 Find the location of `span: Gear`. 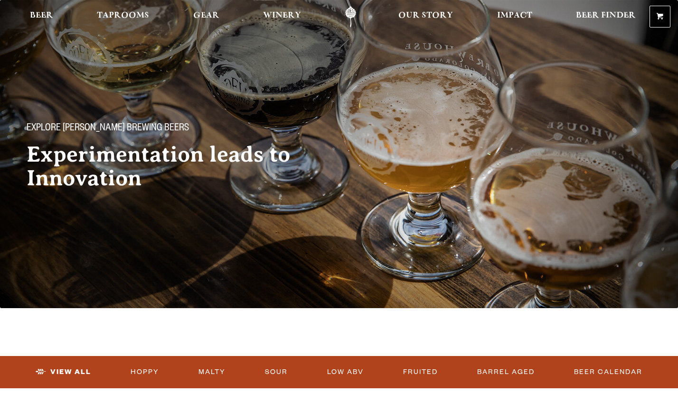

span: Gear is located at coordinates (206, 16).